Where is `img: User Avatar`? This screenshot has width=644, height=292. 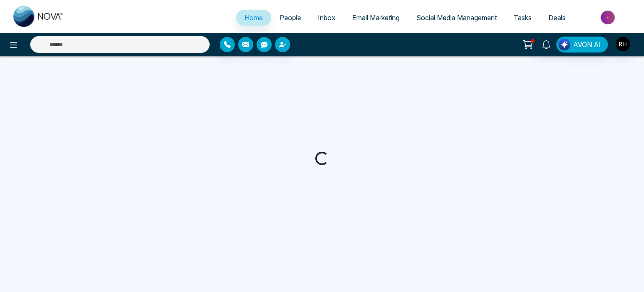 img: User Avatar is located at coordinates (622, 44).